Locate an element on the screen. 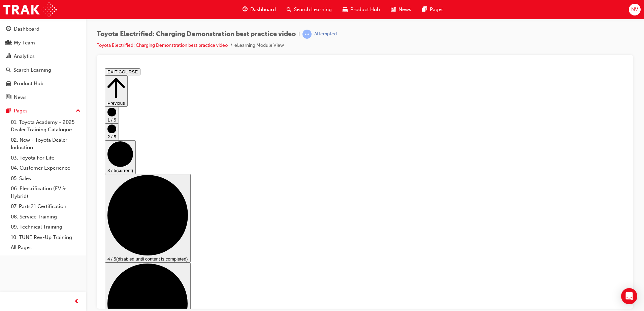 This screenshot has width=644, height=311. button: EXIT COURSE is located at coordinates (20, 6).